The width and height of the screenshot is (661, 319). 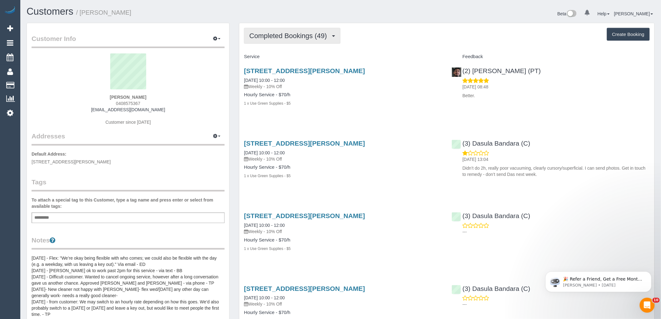 I want to click on p: Better., so click(x=556, y=96).